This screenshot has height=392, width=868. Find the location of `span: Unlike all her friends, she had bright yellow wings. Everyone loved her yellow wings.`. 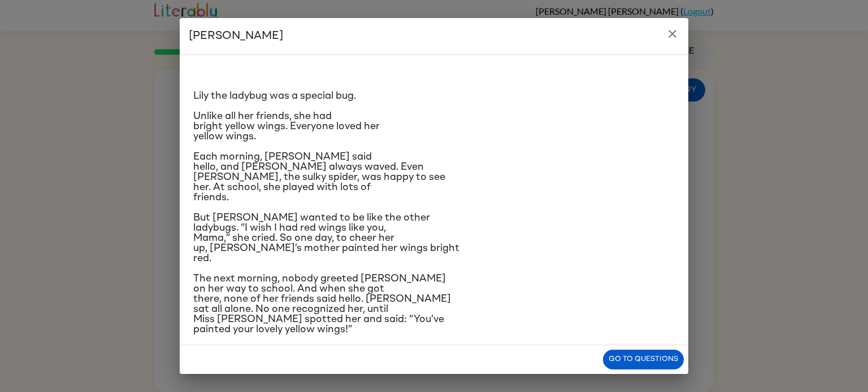

span: Unlike all her friends, she had bright yellow wings. Everyone loved her yellow wings. is located at coordinates (287, 126).